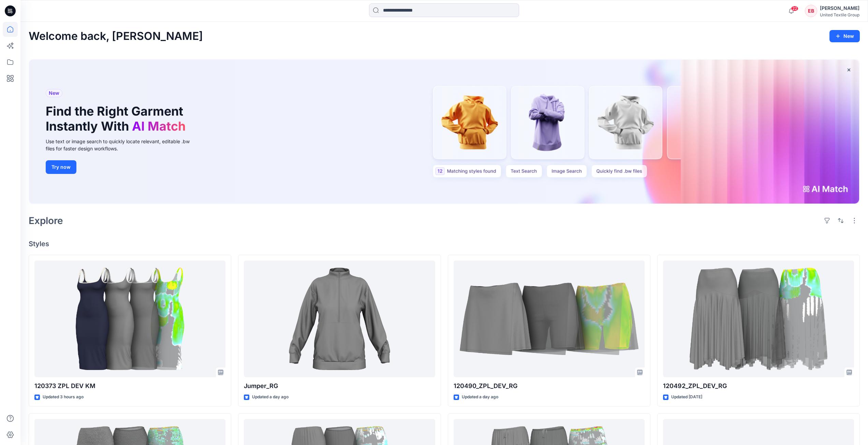 The width and height of the screenshot is (868, 445). I want to click on a: 120373 ZPL DEV KM, so click(130, 319).